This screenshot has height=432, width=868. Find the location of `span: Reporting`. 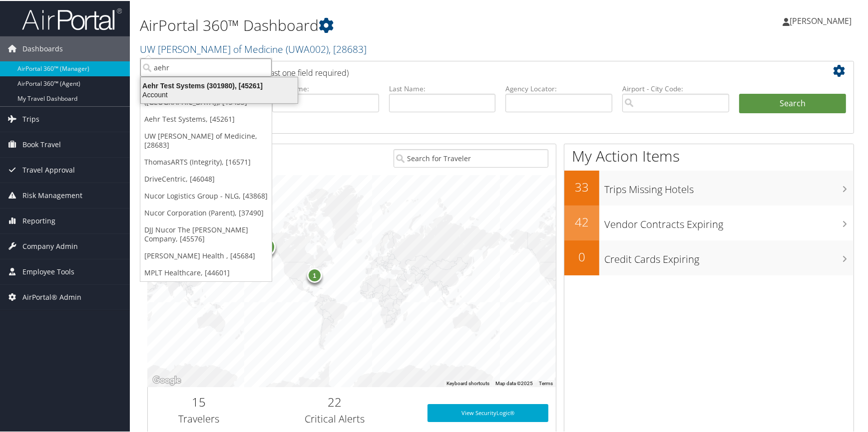

span: Reporting is located at coordinates (39, 220).